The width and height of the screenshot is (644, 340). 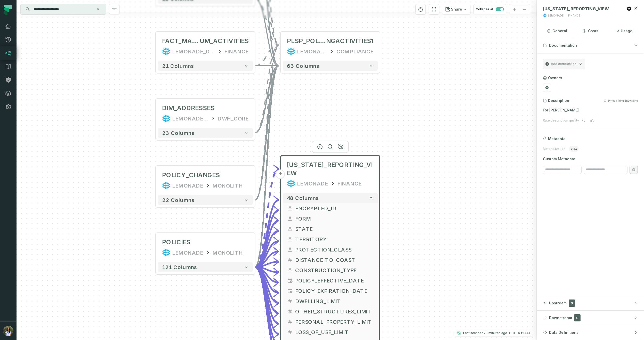 What do you see at coordinates (330, 332) in the screenshot?
I see `button: LOSS_OF_USE_LIMIT` at bounding box center [330, 332].